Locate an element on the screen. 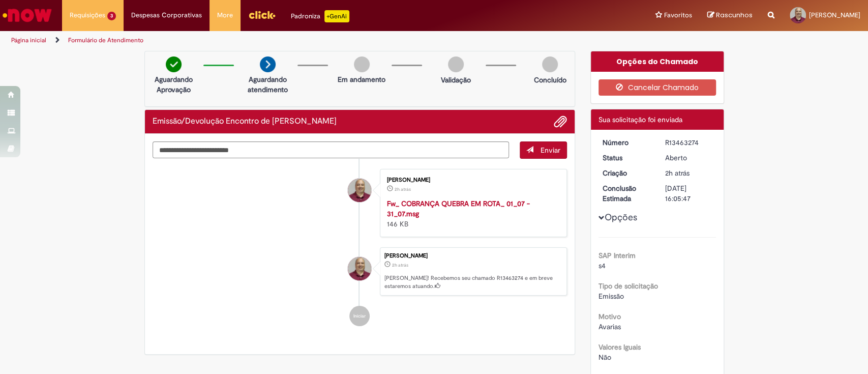  span: Enviar is located at coordinates (550, 150).